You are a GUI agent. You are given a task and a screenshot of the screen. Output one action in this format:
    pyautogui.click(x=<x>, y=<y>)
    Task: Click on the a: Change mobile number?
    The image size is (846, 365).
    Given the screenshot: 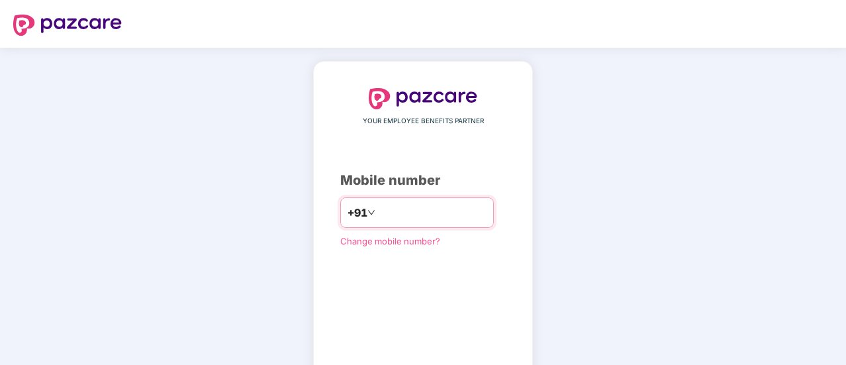 What is the action you would take?
    pyautogui.click(x=390, y=241)
    